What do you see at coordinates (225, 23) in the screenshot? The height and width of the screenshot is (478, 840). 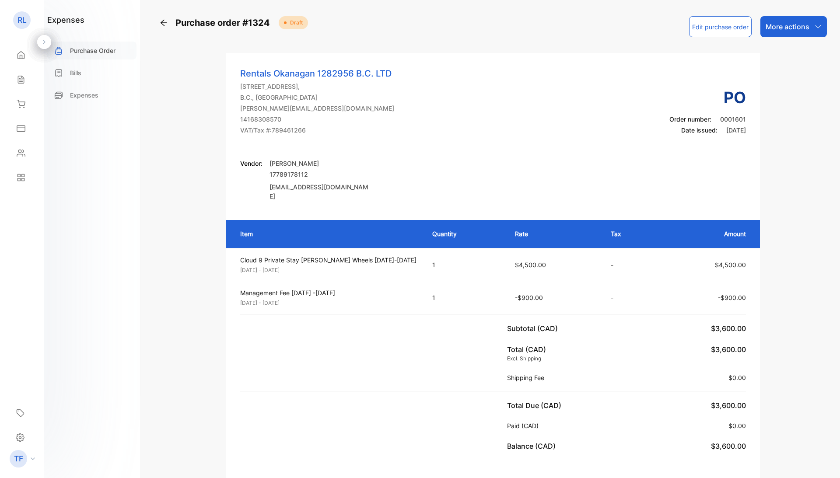 I see `span: Purchase order #1324` at bounding box center [225, 23].